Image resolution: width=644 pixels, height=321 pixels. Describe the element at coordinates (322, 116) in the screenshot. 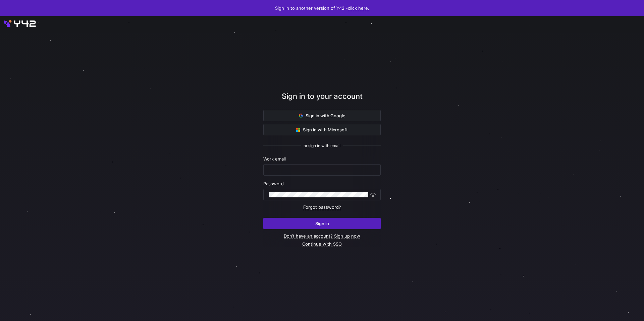

I see `span: Sign in with Google` at that location.